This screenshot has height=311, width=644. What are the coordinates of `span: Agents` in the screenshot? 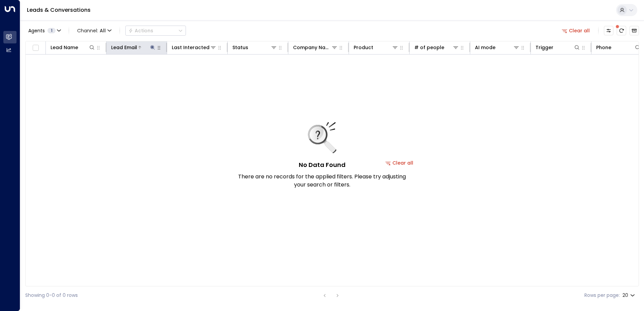 It's located at (36, 31).